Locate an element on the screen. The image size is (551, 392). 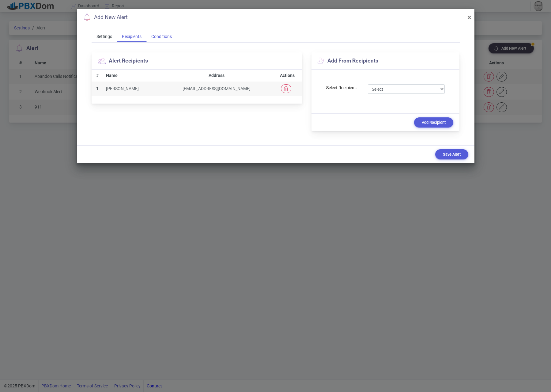
div: Recipients is located at coordinates (132, 36).